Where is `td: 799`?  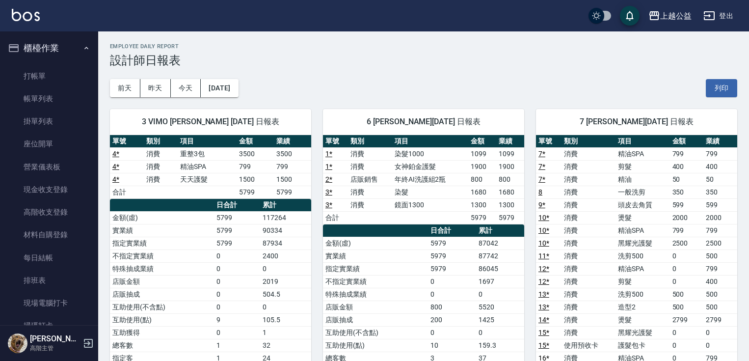
td: 799 is located at coordinates (720, 154).